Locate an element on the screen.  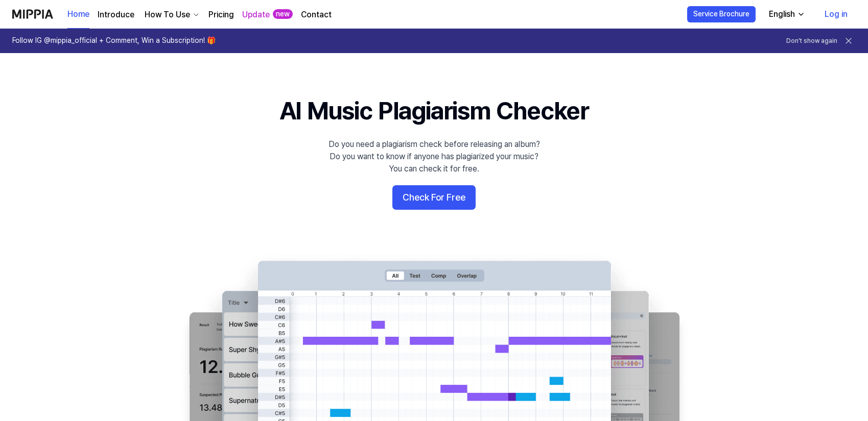
div: English is located at coordinates (781, 14).